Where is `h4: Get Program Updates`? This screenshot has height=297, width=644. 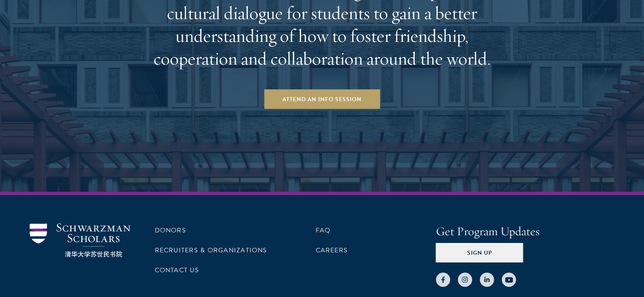
h4: Get Program Updates is located at coordinates (526, 232).